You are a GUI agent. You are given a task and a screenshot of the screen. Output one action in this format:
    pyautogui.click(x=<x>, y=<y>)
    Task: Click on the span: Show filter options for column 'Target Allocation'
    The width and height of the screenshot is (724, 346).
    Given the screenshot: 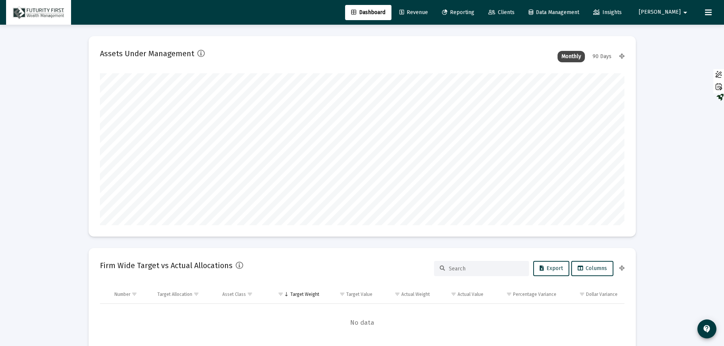 What is the action you would take?
    pyautogui.click(x=196, y=294)
    